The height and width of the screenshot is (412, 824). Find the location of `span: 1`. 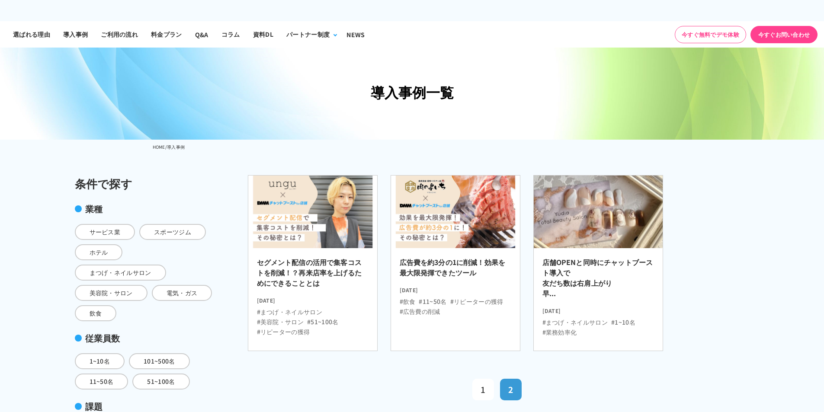

span: 1 is located at coordinates (483, 389).